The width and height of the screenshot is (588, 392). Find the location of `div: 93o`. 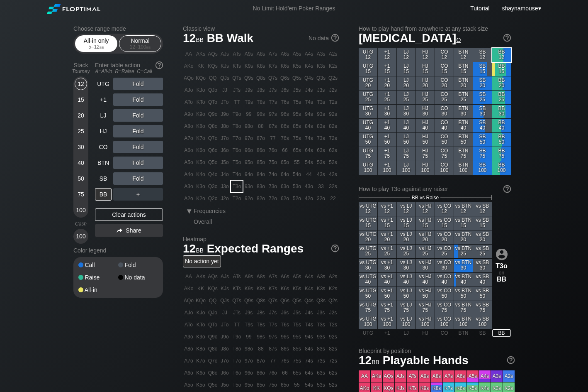

div: 93o is located at coordinates (249, 186).